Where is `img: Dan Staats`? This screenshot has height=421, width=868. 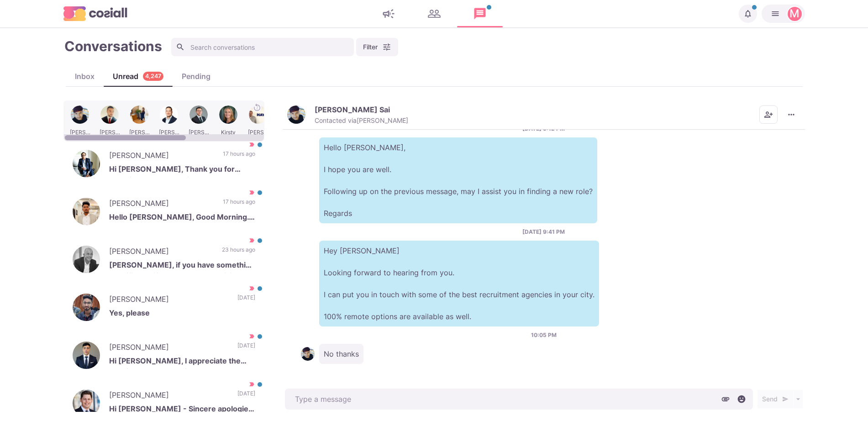
img: Dan Staats is located at coordinates (87, 403).